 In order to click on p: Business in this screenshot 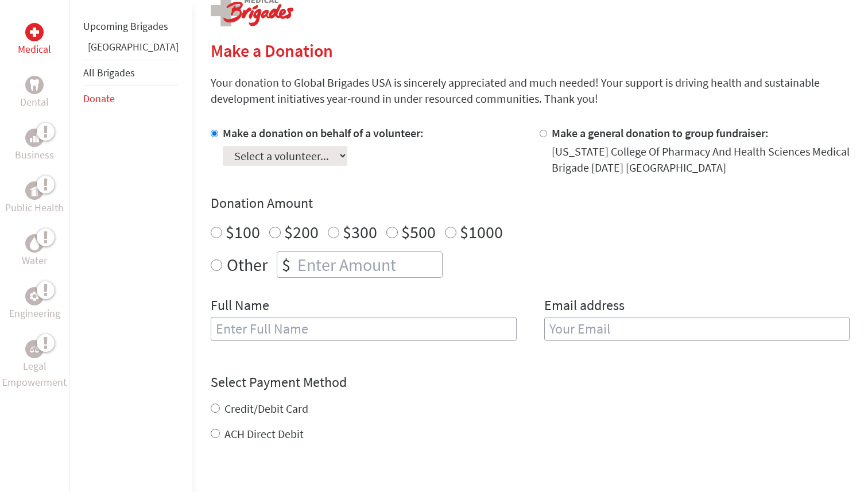, I will do `click(34, 155)`.